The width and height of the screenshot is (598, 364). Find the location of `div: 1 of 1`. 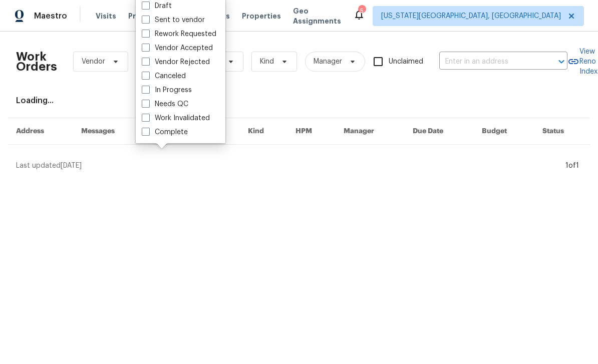

div: 1 of 1 is located at coordinates (572, 166).